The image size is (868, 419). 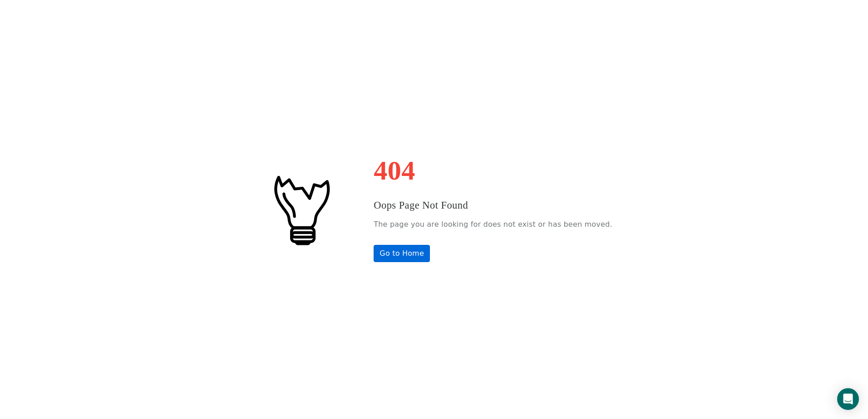 I want to click on p: The page you are looking for does not exist or has been moved., so click(x=492, y=225).